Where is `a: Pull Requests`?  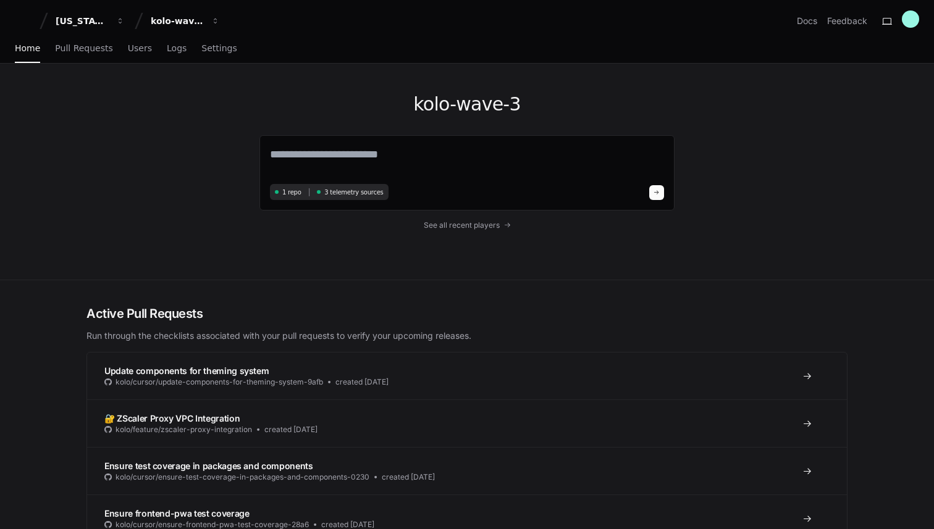 a: Pull Requests is located at coordinates (83, 49).